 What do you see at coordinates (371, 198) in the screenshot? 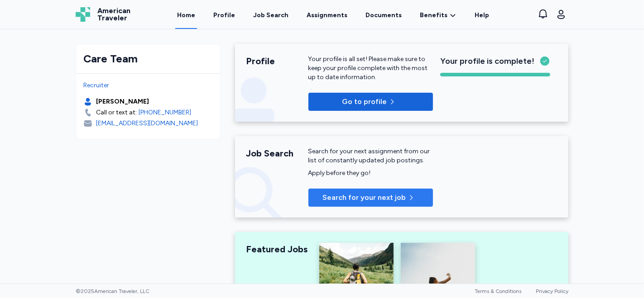
I see `button: Search for your next job` at bounding box center [371, 198].